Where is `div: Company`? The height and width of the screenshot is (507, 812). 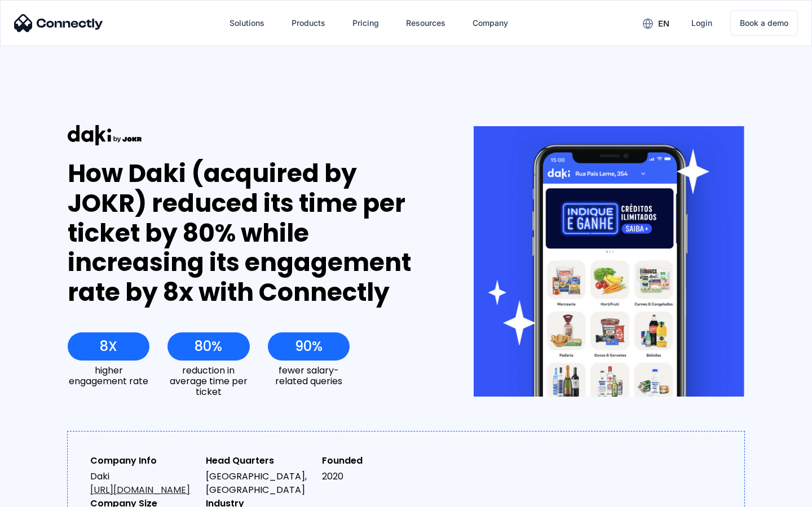
div: Company is located at coordinates (490, 23).